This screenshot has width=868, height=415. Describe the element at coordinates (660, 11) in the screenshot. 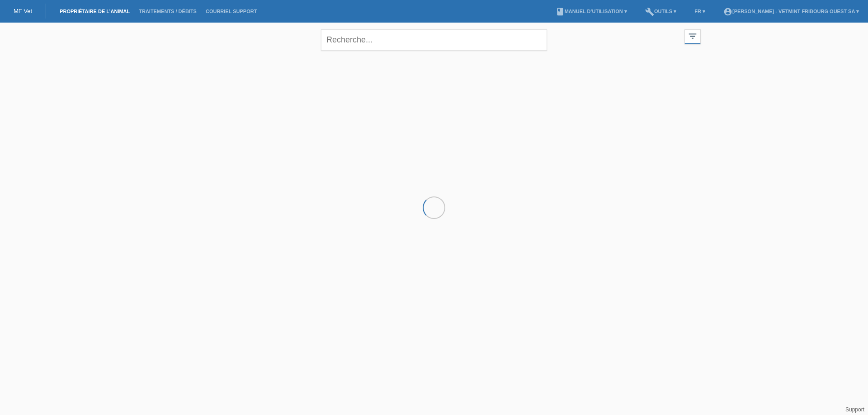

I see `a: buildOutils ▾` at that location.